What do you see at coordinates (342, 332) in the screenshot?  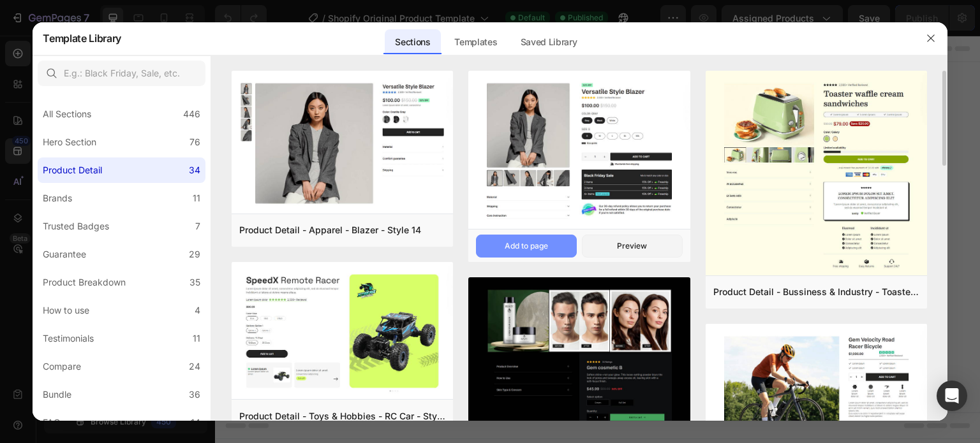 I see `img: pd30.png` at bounding box center [342, 332].